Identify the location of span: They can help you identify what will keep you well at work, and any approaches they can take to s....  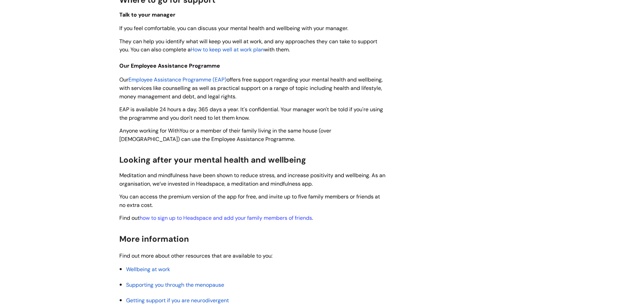
(248, 46).